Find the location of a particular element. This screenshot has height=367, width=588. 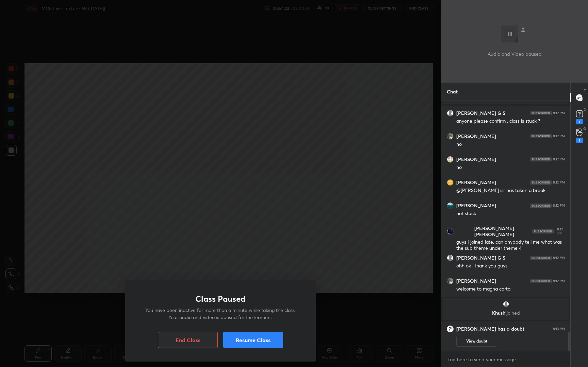

button: View doubt is located at coordinates (476, 341).